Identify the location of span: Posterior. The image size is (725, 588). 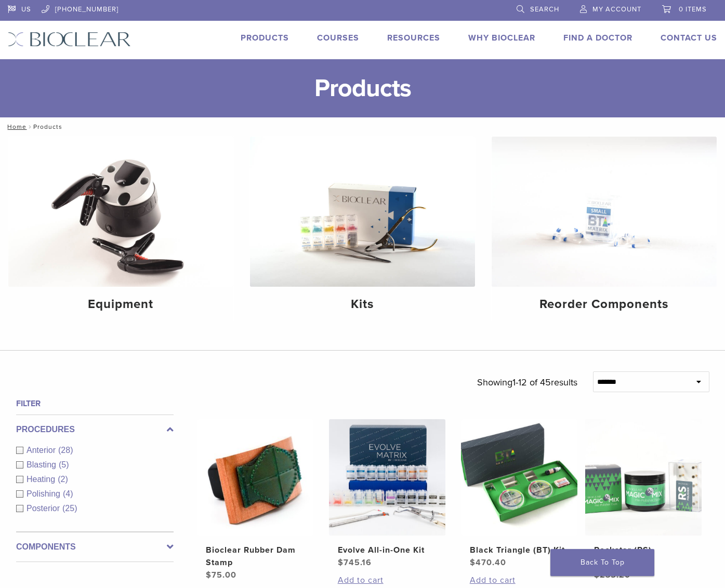
(44, 507).